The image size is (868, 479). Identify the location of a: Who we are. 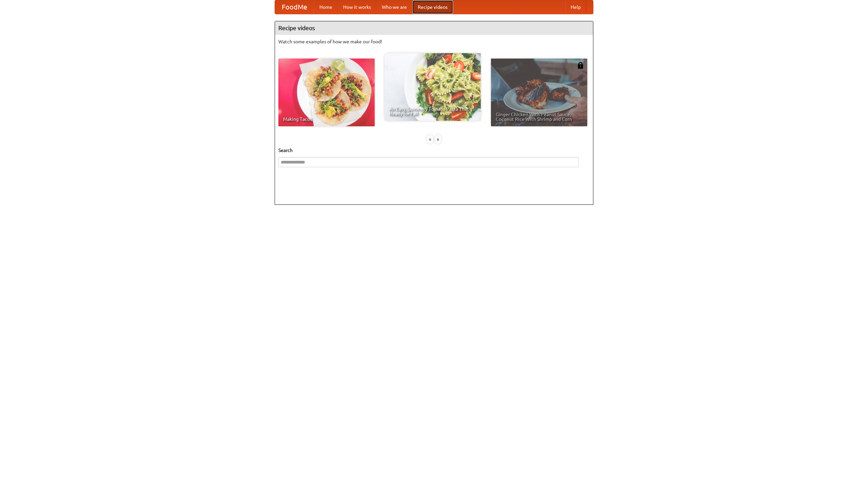
(394, 7).